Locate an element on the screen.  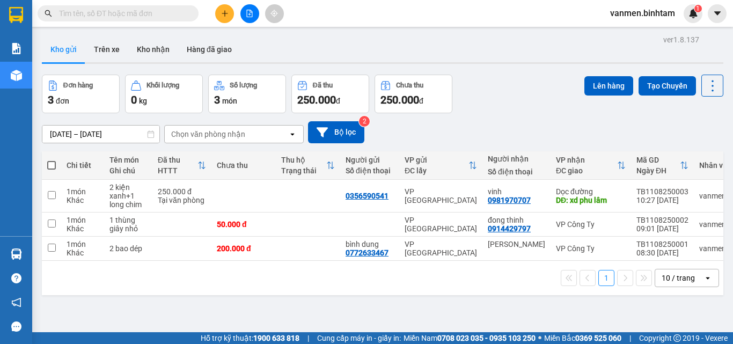
strong: 0708 023 035 - 0935 103 250 is located at coordinates (486, 338).